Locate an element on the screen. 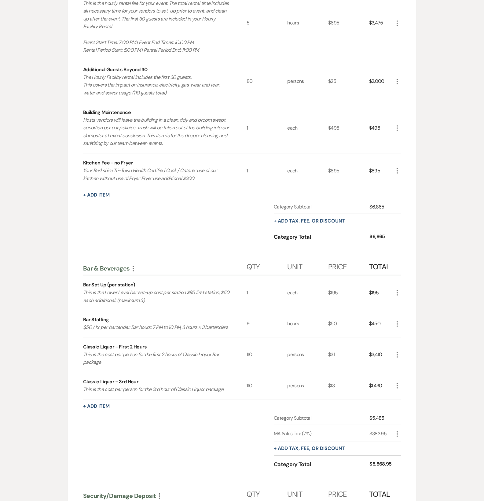  p: $50 / hr per bartender. Bar hours: 7 PM to 10 PM, 3 hours x 3 bartenders is located at coordinates (157, 327).